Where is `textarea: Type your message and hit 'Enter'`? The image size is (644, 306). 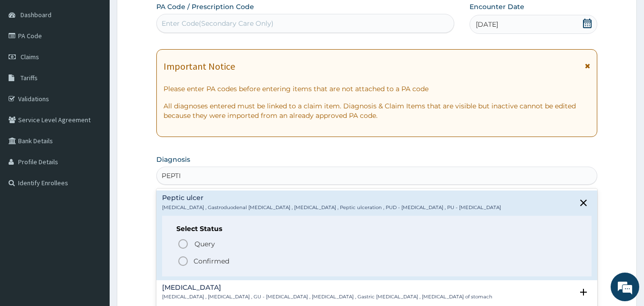
textarea: Type your message and hit 'Enter' is located at coordinates (93, 221).